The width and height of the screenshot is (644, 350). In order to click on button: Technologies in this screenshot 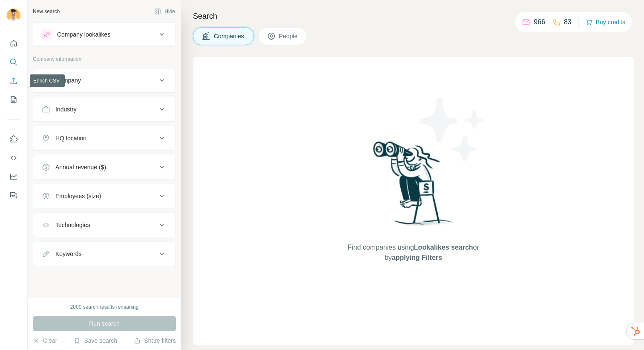, I will do `click(105, 225)`.